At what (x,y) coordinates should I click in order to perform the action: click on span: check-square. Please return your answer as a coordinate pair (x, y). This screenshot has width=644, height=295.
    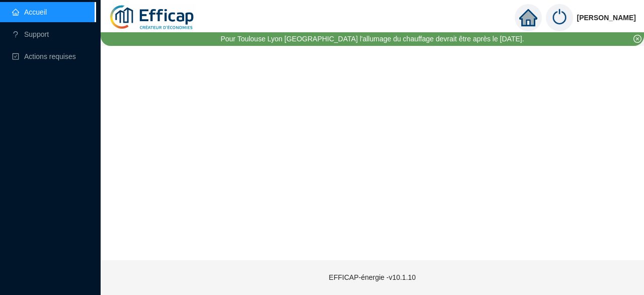
    Looking at the image, I should click on (16, 57).